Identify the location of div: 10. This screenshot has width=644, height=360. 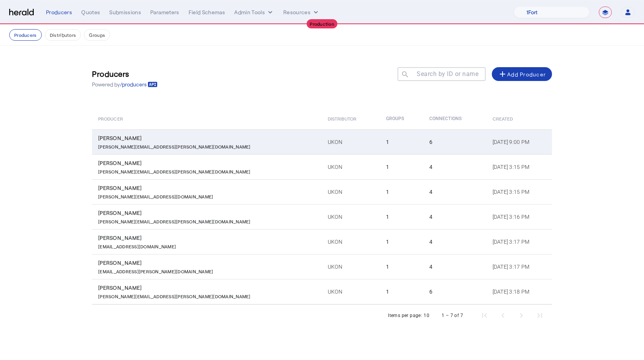
(426, 315).